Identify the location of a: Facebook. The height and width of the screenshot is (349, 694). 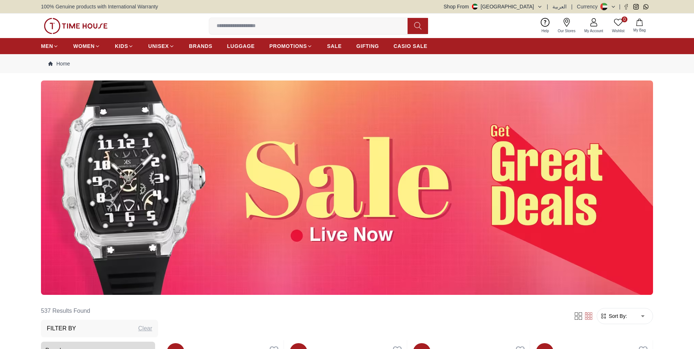
(626, 7).